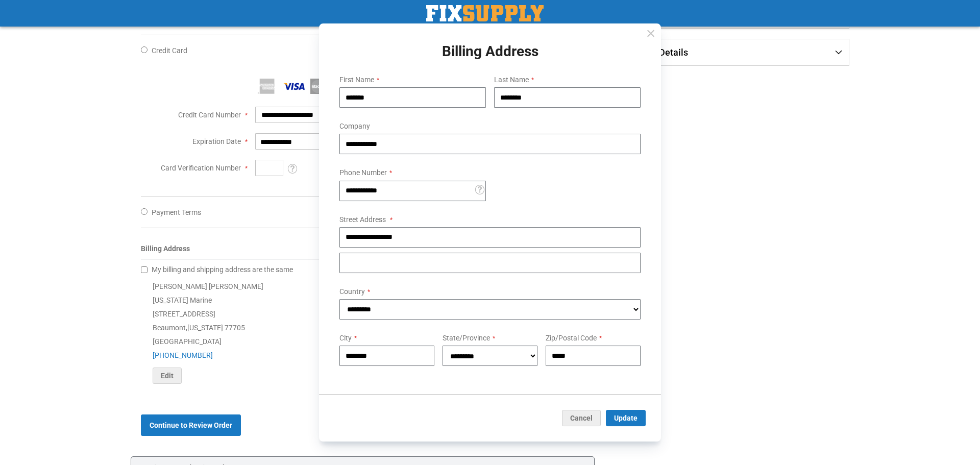 The image size is (980, 465). What do you see at coordinates (167, 376) in the screenshot?
I see `span: Edit` at bounding box center [167, 376].